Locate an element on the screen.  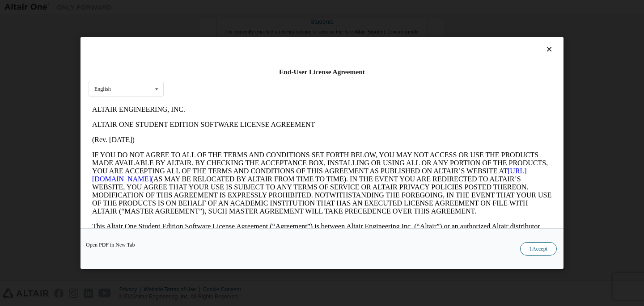
button: I Accept is located at coordinates (539, 249).